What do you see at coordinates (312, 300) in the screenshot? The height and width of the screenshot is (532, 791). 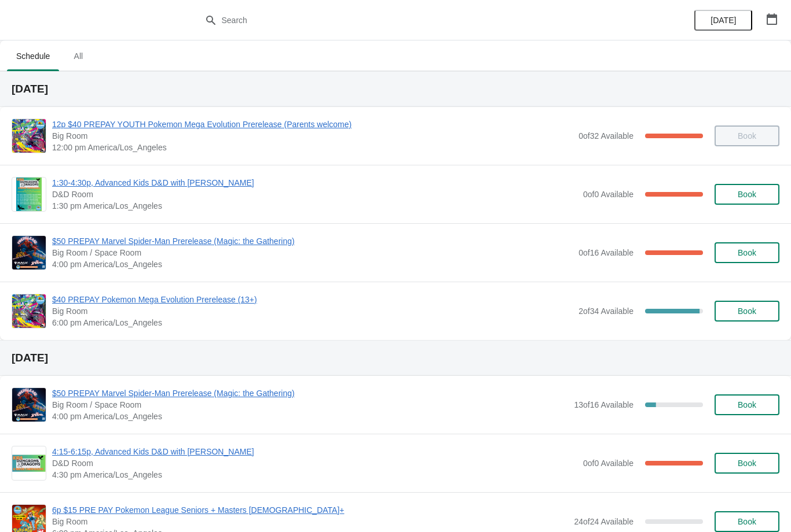 I see `span: $40 PREPAY Pokemon Mega Evolution Prerelease (13+)` at bounding box center [312, 300].